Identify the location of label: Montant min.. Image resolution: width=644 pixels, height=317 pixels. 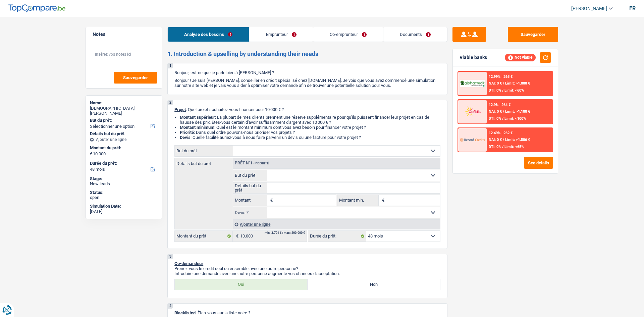
(358, 201).